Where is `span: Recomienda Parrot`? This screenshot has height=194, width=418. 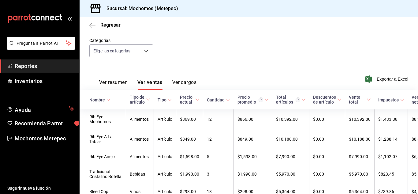 span: Recomienda Parrot is located at coordinates (44, 123).